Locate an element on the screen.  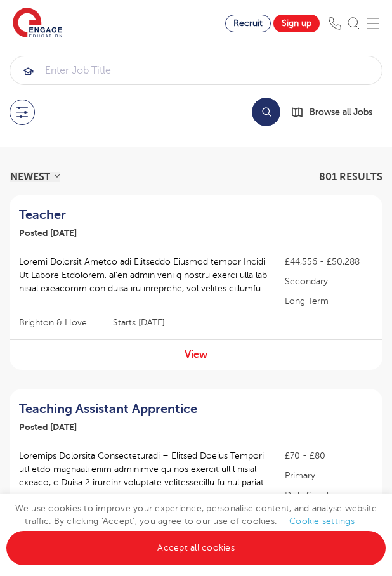
p: Secondary is located at coordinates (329, 281).